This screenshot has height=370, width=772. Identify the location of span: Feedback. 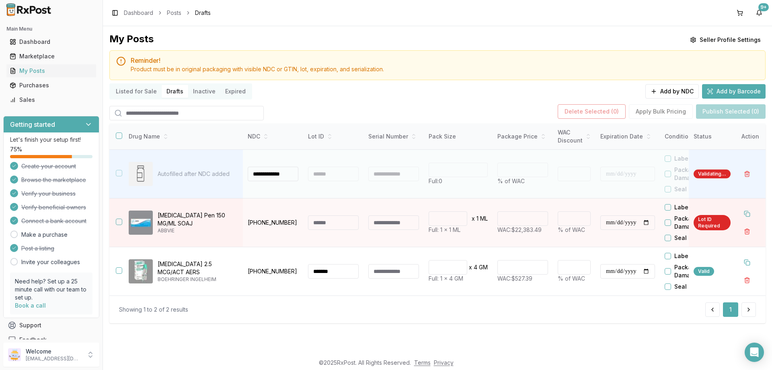
(33, 339).